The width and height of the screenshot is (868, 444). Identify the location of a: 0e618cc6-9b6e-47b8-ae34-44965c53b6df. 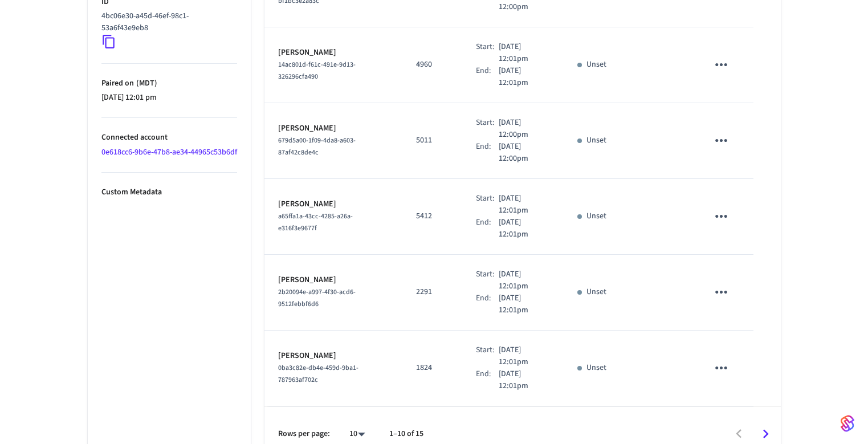
(169, 152).